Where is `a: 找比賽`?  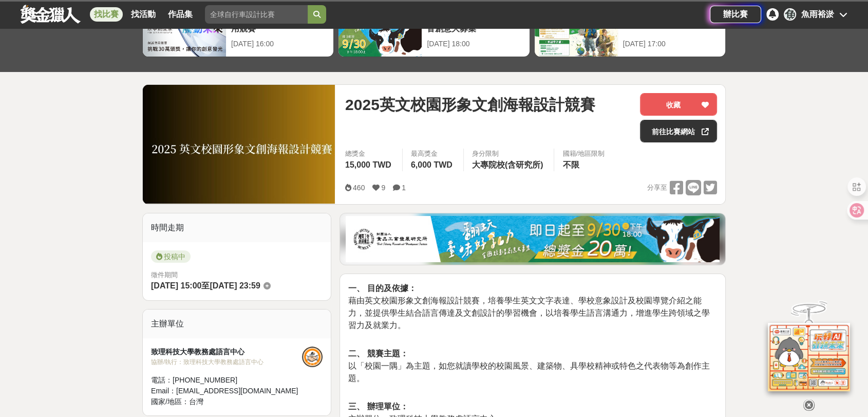 a: 找比賽 is located at coordinates (106, 14).